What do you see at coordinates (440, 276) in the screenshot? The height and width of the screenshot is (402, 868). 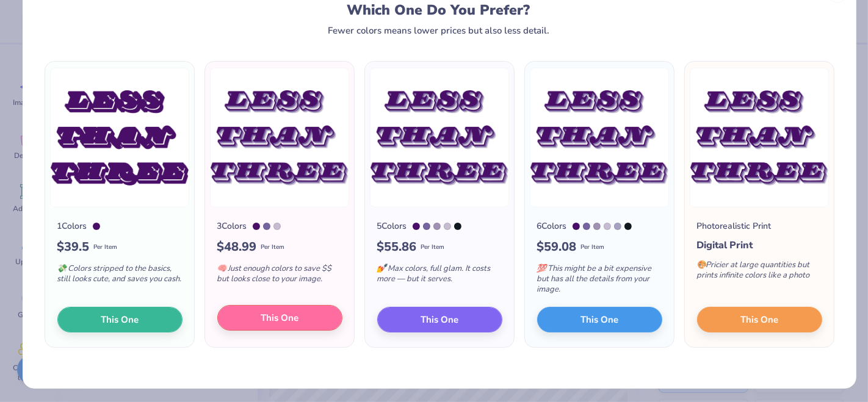 I see `div: Max colors, full glam. It costs more — but it serves.` at bounding box center [440, 276].